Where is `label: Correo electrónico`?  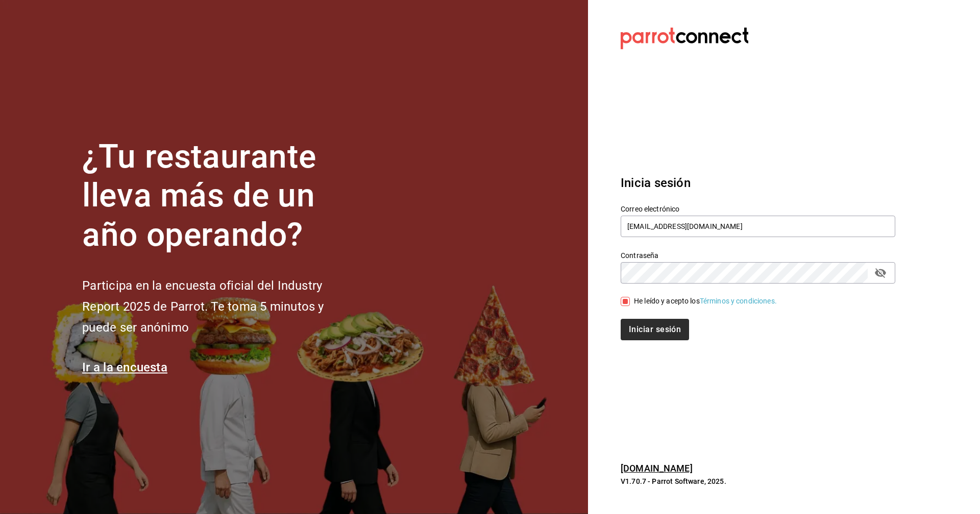
label: Correo electrónico is located at coordinates (758, 208).